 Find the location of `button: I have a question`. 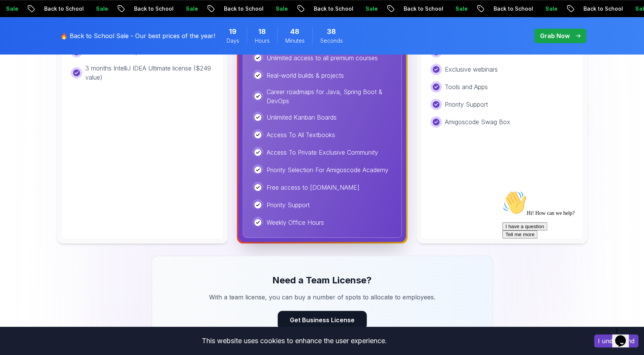

button: I have a question is located at coordinates (26, 39).